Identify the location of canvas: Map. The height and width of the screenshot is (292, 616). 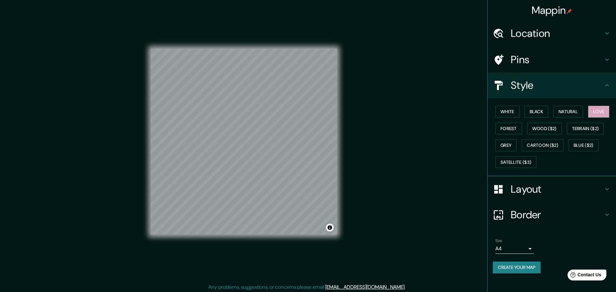
(244, 142).